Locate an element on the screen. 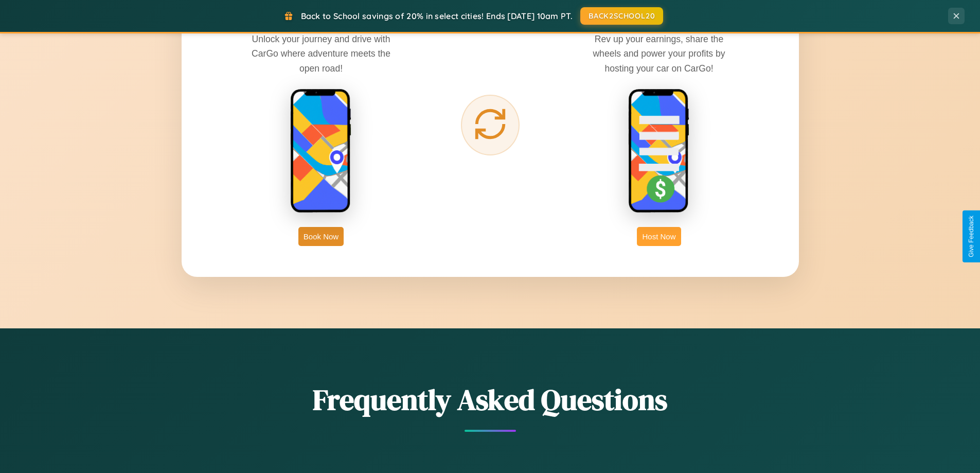 The image size is (980, 473). button: Book Now is located at coordinates (321, 236).